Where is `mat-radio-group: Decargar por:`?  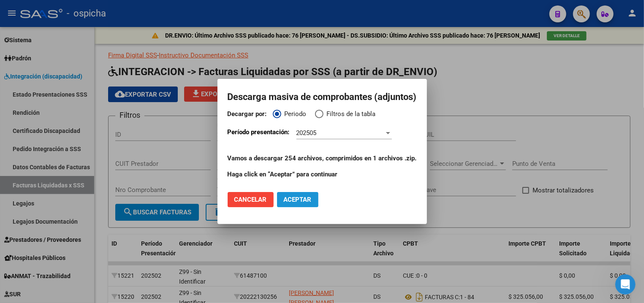
mat-radio-group: Decargar por: is located at coordinates (322, 116).